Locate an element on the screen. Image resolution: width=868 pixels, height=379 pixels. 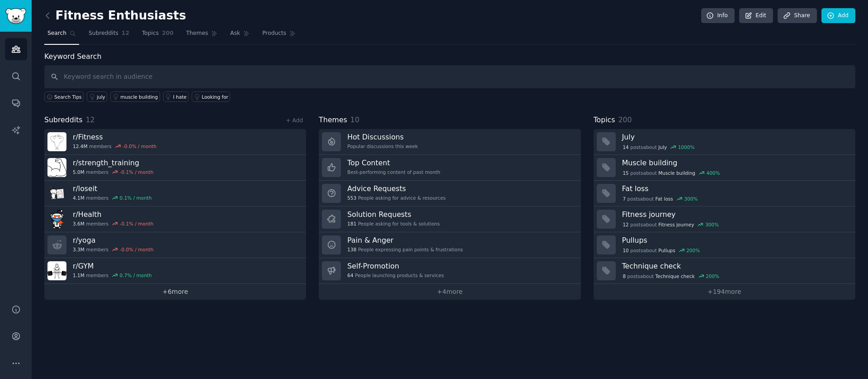
a: Self-Promotion64People launching products & services is located at coordinates (449, 271).